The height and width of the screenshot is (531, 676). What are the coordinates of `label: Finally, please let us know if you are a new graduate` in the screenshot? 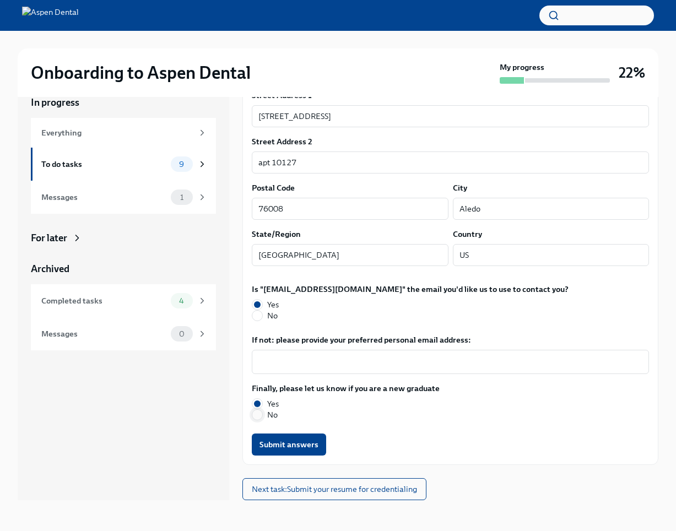 It's located at (346, 388).